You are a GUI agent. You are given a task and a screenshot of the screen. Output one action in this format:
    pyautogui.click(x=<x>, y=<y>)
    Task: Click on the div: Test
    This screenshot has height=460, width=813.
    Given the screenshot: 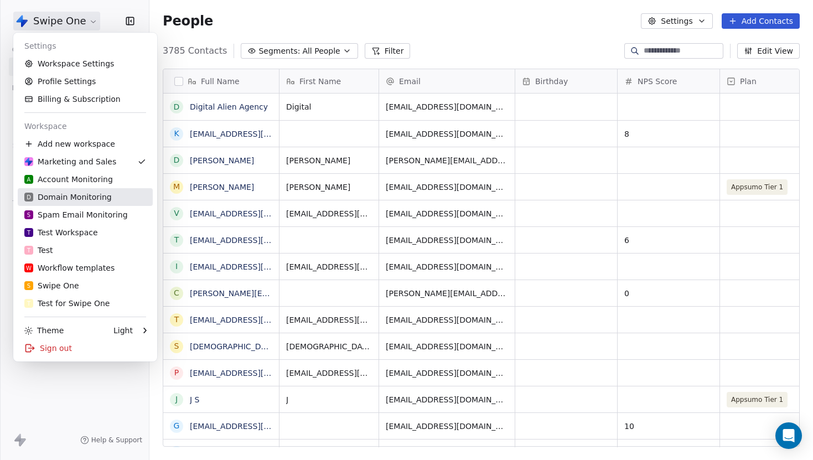 What is the action you would take?
    pyautogui.click(x=39, y=250)
    